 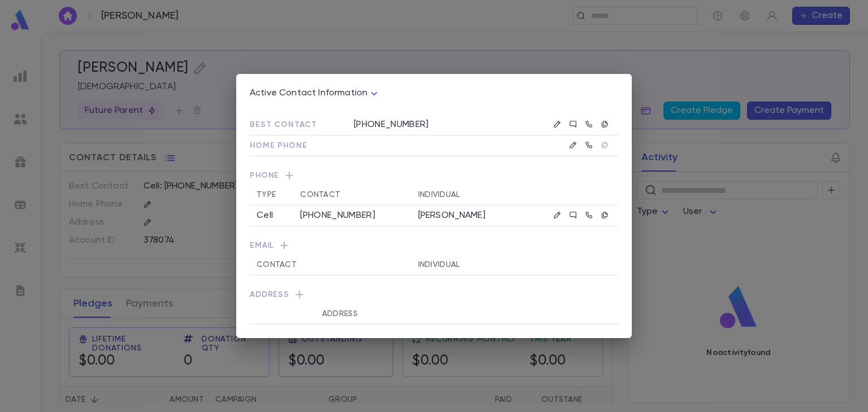 I want to click on span: Email, so click(x=434, y=247).